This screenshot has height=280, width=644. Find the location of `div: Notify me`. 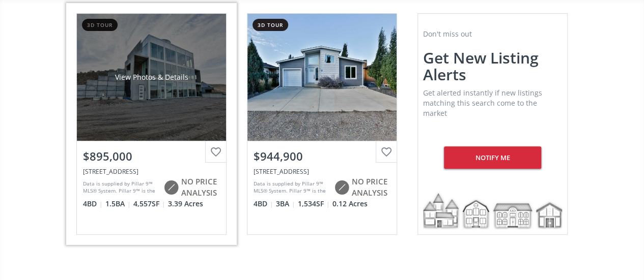

div: Notify me is located at coordinates (492, 158).